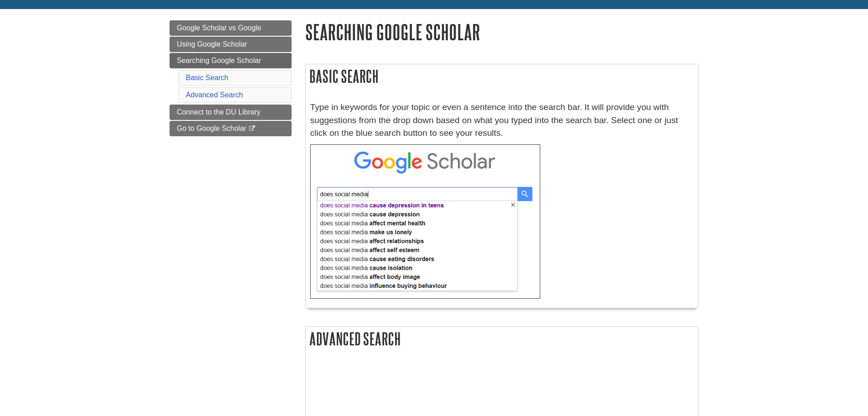  I want to click on span: Using Google Scholar, so click(212, 44).